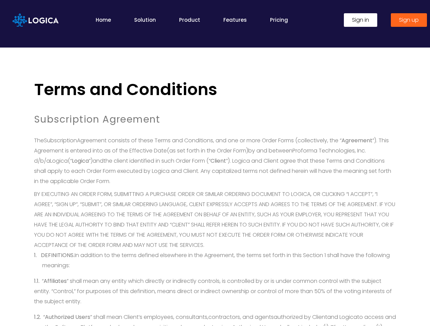  Describe the element at coordinates (279, 20) in the screenshot. I see `a: Pricing` at that location.